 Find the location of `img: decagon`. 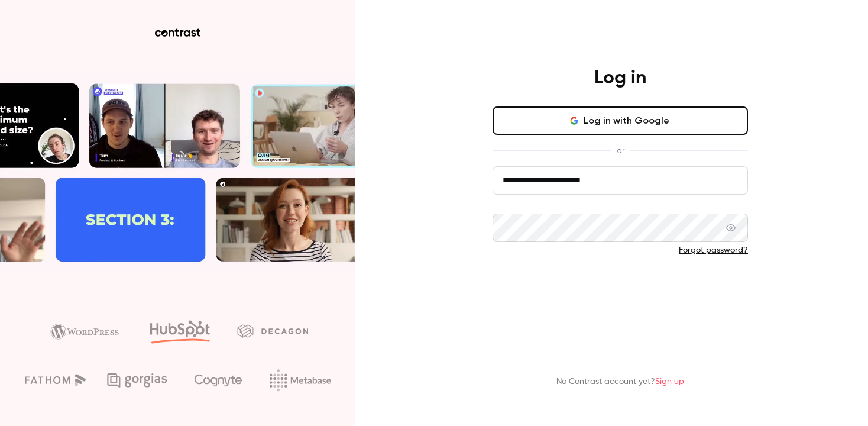

img: decagon is located at coordinates (273, 331).